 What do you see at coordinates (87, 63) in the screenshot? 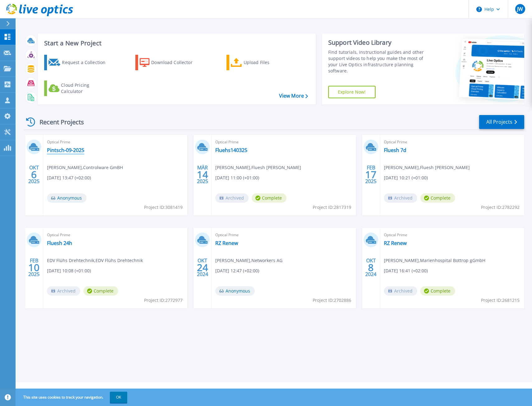
I see `div: Request a Collection` at bounding box center [87, 63].